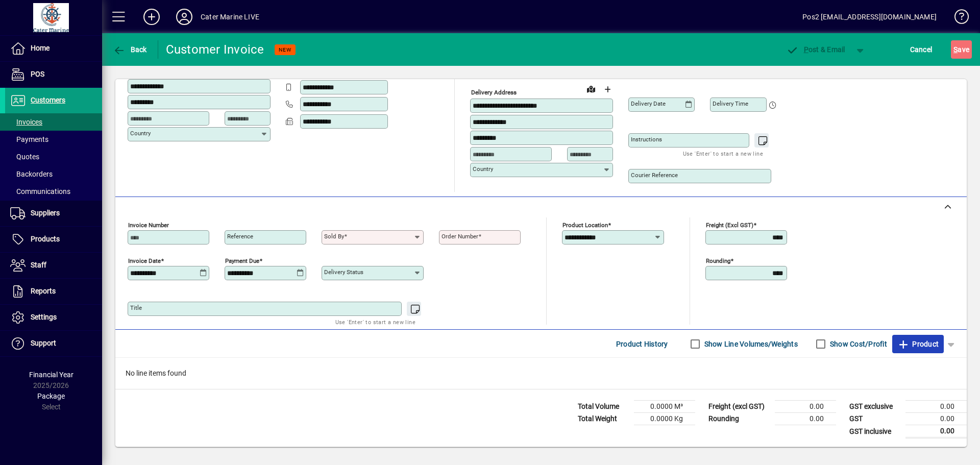  I want to click on button: Back, so click(130, 49).